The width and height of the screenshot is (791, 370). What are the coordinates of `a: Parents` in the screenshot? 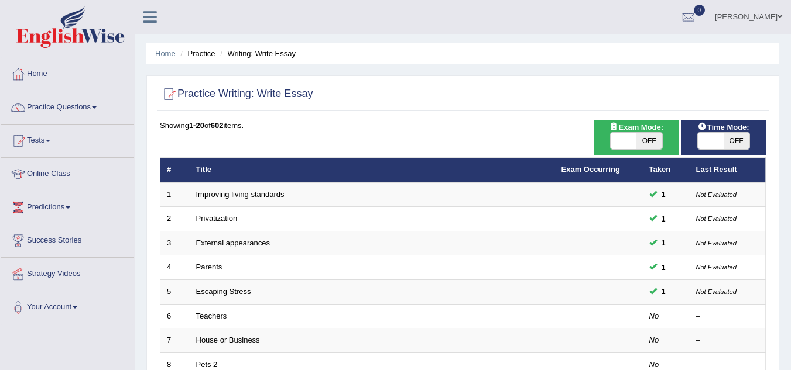 It's located at (209, 267).